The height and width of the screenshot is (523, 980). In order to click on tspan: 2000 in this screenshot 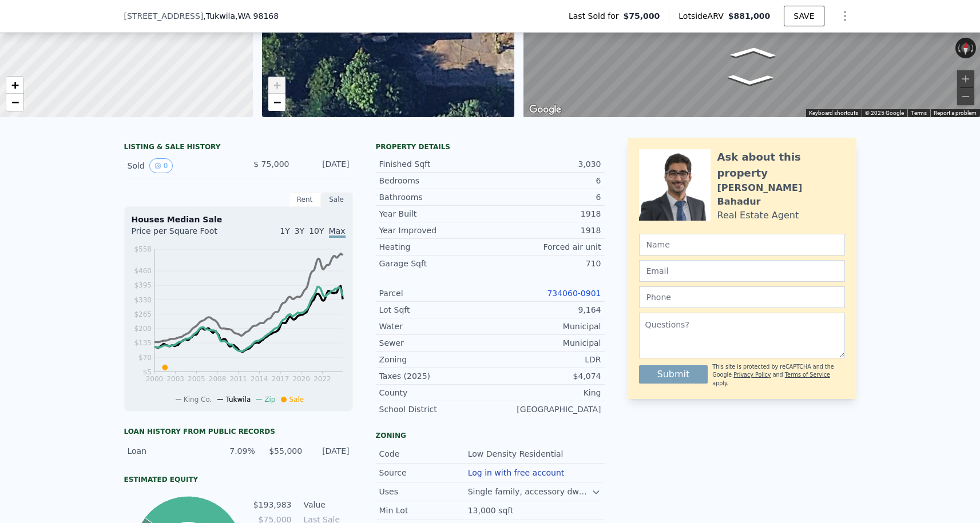, I will do `click(154, 379)`.